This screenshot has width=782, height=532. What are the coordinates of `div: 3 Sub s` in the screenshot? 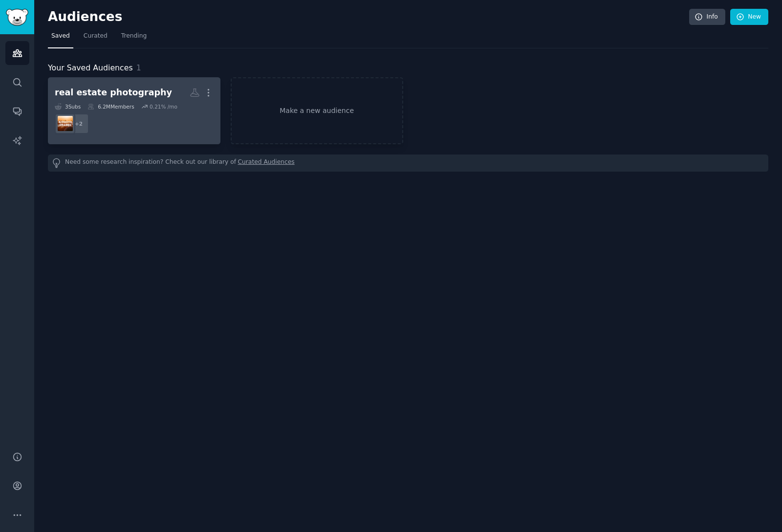 It's located at (67, 106).